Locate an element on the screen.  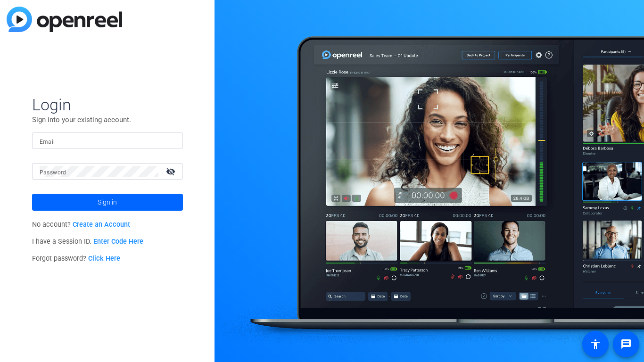
span: No account? is located at coordinates (81, 224).